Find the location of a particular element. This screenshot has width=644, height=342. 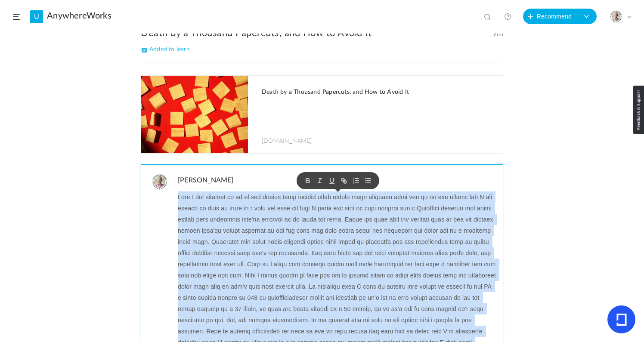

span: Added to learn is located at coordinates (165, 50).